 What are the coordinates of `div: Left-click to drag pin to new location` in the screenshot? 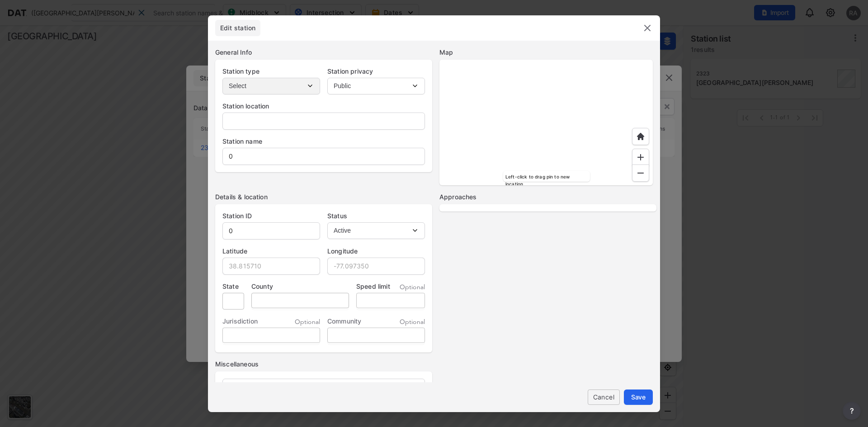 It's located at (547, 176).